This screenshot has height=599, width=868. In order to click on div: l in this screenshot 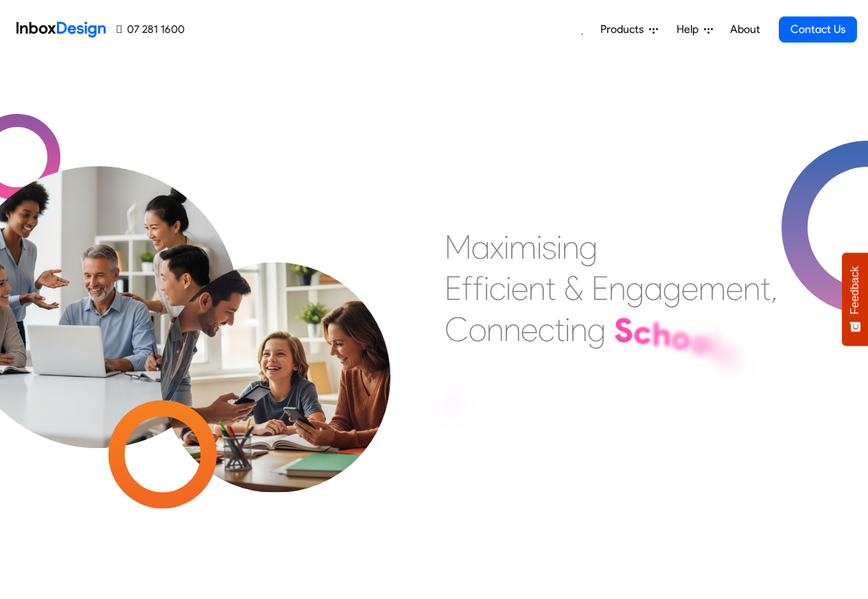, I will do `click(714, 346)`.